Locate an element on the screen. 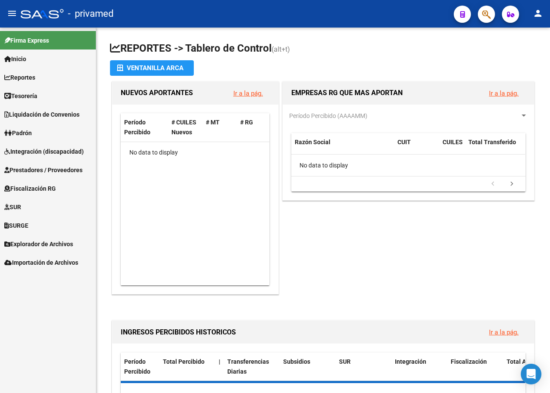  mat-icon: menu is located at coordinates (12, 13).